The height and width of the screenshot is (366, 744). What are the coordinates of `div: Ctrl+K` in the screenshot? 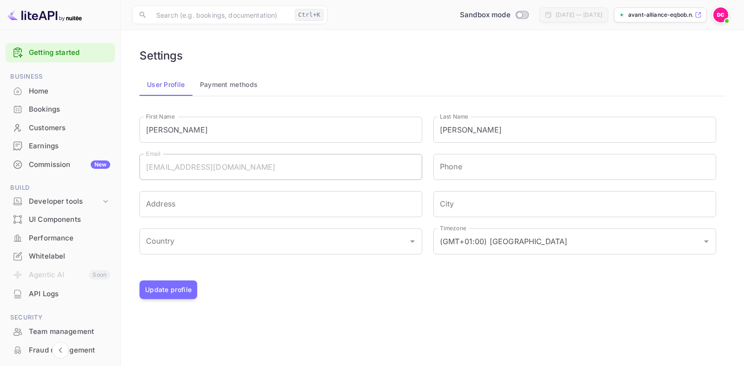 It's located at (309, 15).